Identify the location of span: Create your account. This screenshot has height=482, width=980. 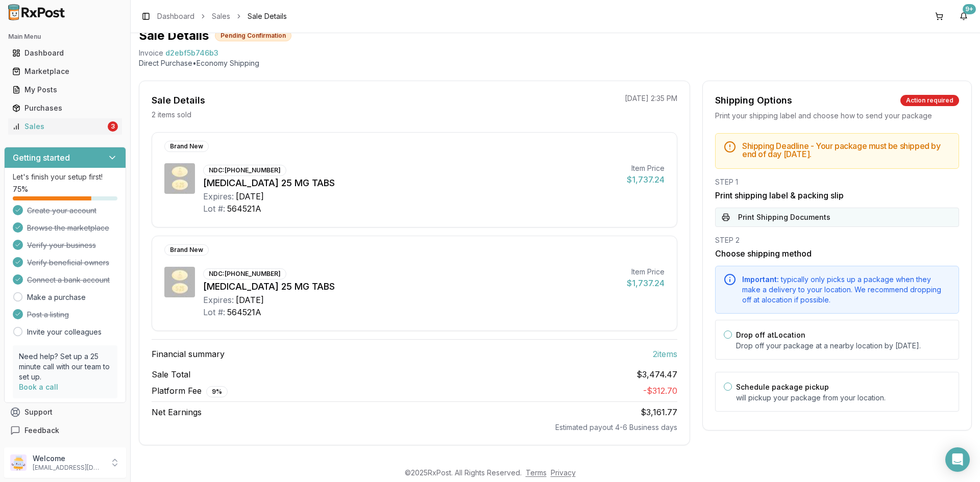
(62, 211).